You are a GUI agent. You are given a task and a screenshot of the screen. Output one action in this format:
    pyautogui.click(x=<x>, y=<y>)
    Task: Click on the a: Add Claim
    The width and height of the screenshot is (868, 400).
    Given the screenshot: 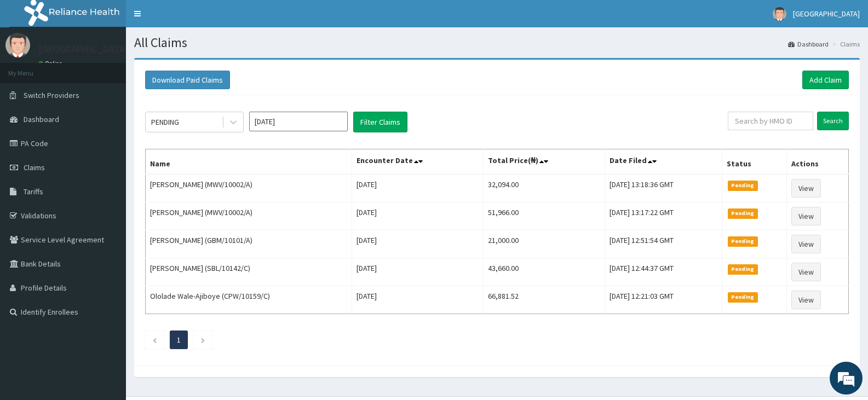 What is the action you would take?
    pyautogui.click(x=825, y=80)
    